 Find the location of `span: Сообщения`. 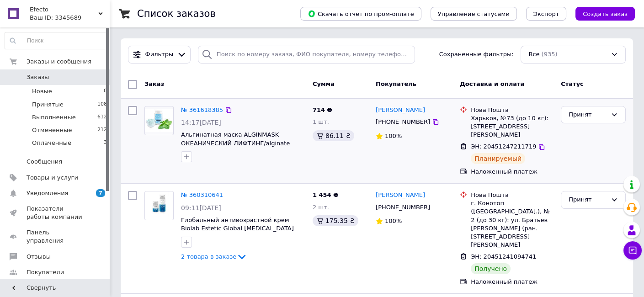

span: Сообщения is located at coordinates (45, 162).